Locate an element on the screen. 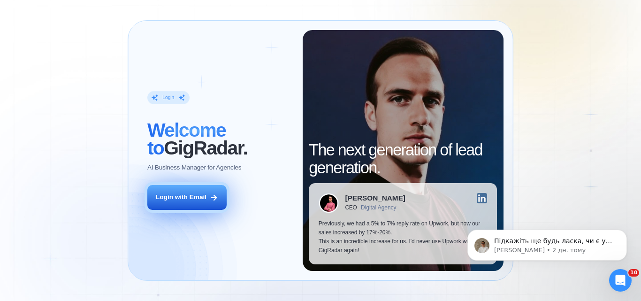  img: Profile image for Nazar is located at coordinates (29, 36).